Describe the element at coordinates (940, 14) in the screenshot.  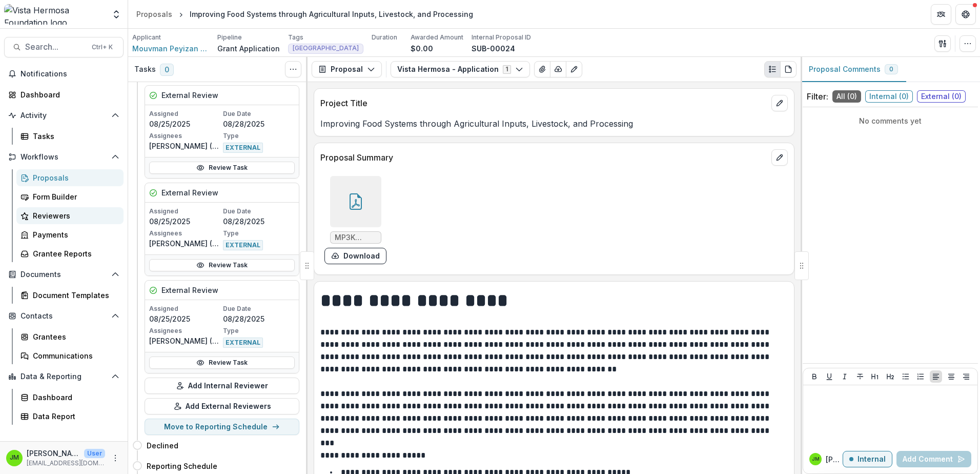
I see `button: Partners` at that location.